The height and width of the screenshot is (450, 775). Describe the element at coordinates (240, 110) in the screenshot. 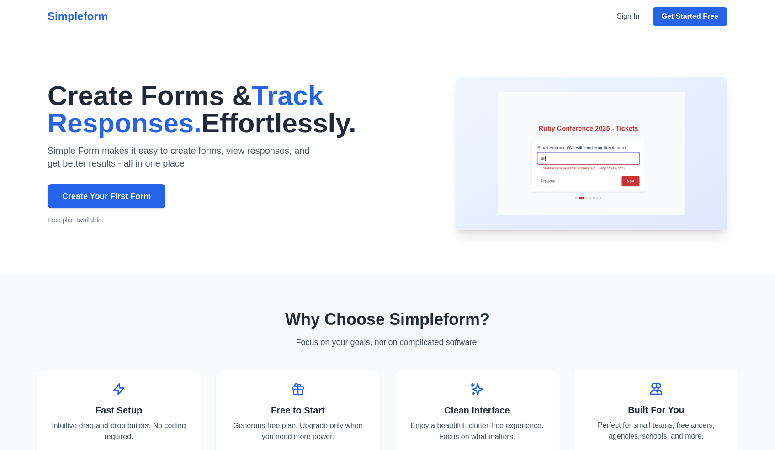

I see `h1: Create Forms & Effortlessly.` at that location.